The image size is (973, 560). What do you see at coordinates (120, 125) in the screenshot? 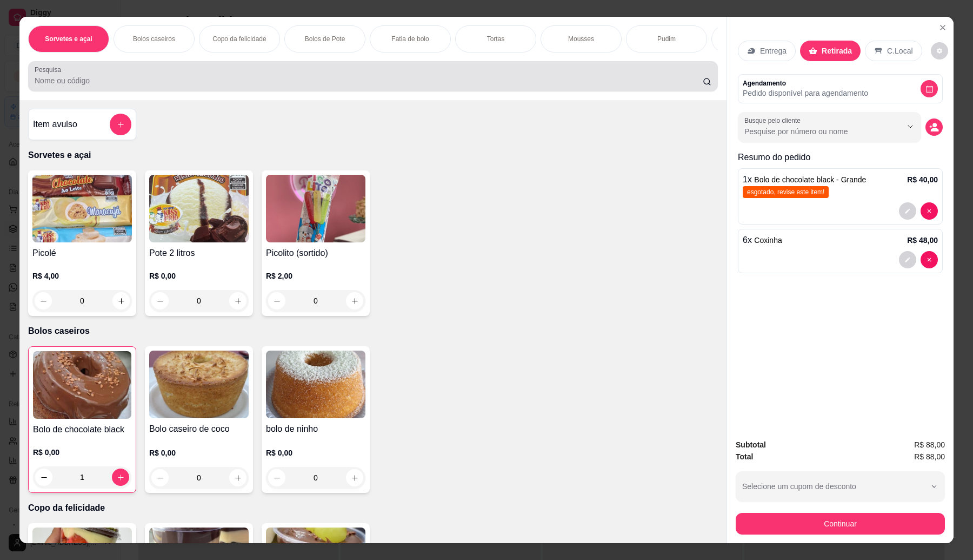
I see `button: add-separate-item` at bounding box center [120, 125].